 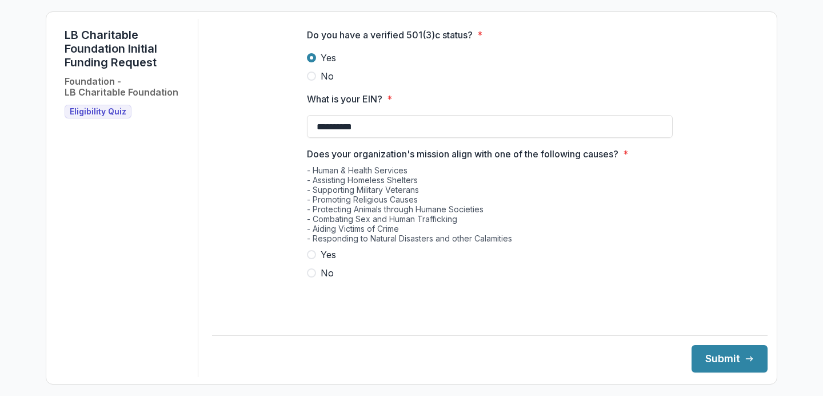 I want to click on div: - Human & Health Services - Assisting Homeless Shelters - Supporting Military Veterans - Promotin..., so click(x=490, y=206).